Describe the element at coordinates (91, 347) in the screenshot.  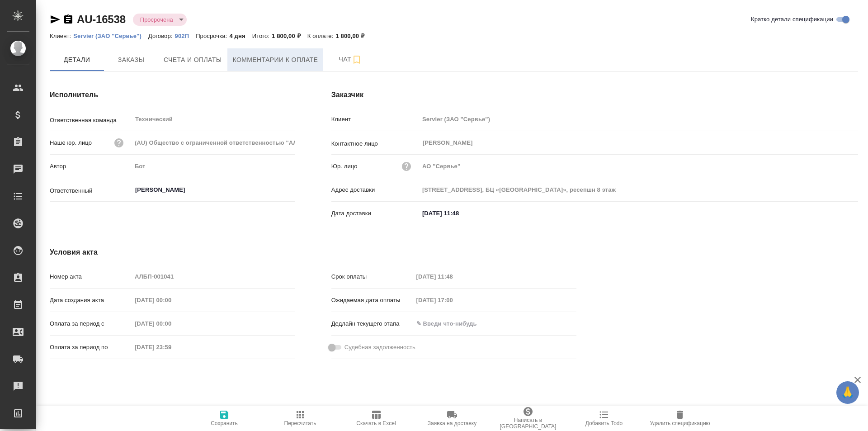
I see `p: Оплата за период по` at that location.